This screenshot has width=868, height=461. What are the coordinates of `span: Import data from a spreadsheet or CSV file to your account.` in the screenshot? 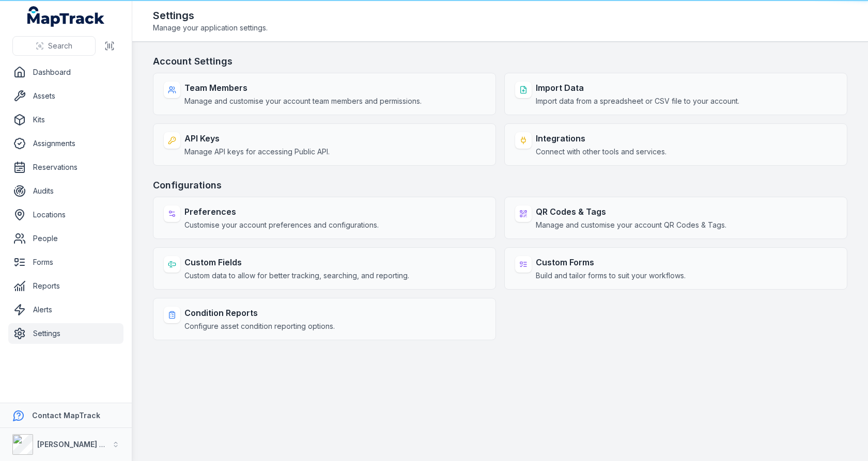 It's located at (637, 101).